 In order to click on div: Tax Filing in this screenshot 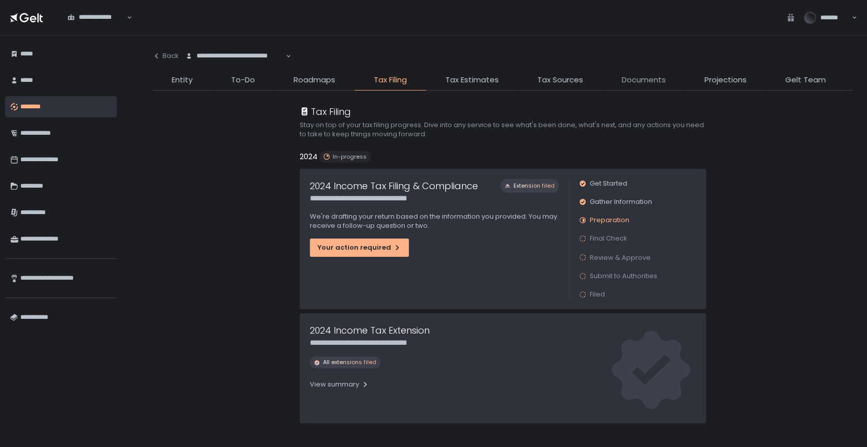, I will do `click(325, 111)`.